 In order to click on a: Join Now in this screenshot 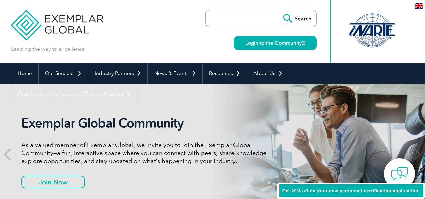, I will do `click(53, 182)`.